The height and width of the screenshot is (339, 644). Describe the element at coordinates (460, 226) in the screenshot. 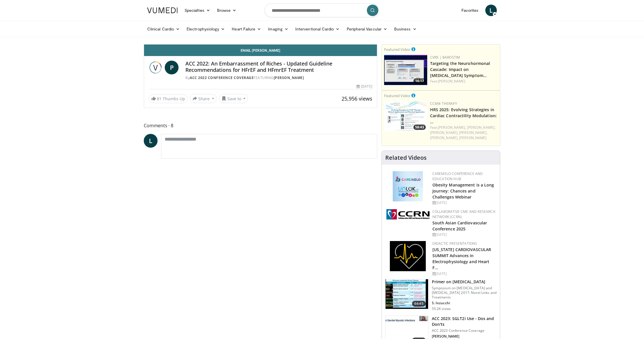

I see `a: South Asian Cardiovascular Conference 2025` at that location.